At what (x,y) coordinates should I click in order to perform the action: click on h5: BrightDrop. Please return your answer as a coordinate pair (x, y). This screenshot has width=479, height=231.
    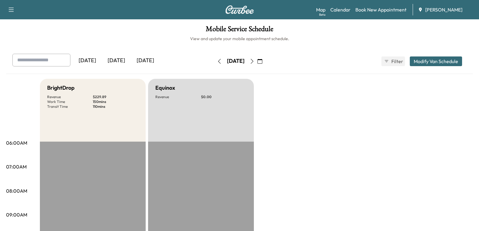
    Looking at the image, I should click on (61, 88).